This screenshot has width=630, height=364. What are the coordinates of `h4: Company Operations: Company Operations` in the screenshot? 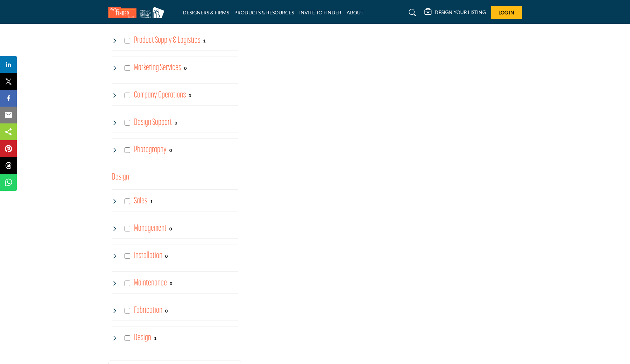 It's located at (160, 95).